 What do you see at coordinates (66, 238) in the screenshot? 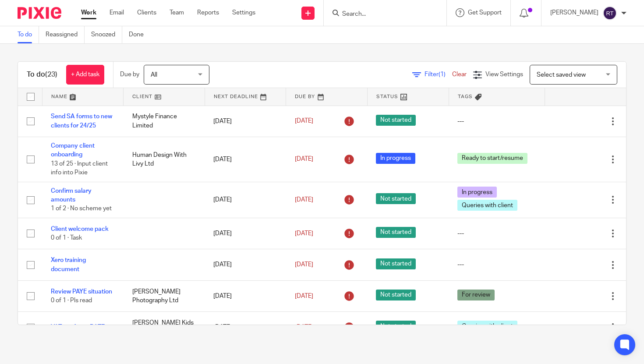
I see `span: 0 of 1 · Task` at bounding box center [66, 238].